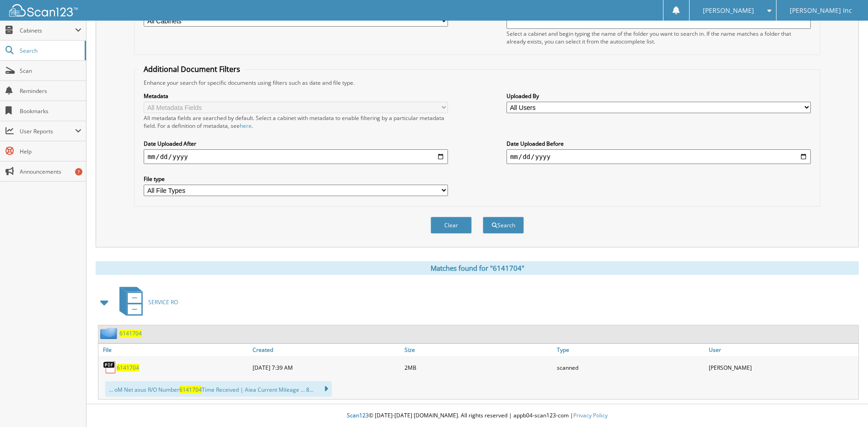 The height and width of the screenshot is (427, 868). Describe the element at coordinates (296, 157) in the screenshot. I see `input: start` at that location.